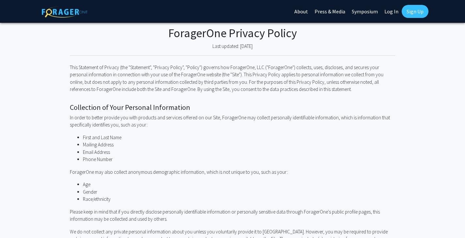  Describe the element at coordinates (233, 31) in the screenshot. I see `h1: ForagerOne Privacy Policy` at that location.